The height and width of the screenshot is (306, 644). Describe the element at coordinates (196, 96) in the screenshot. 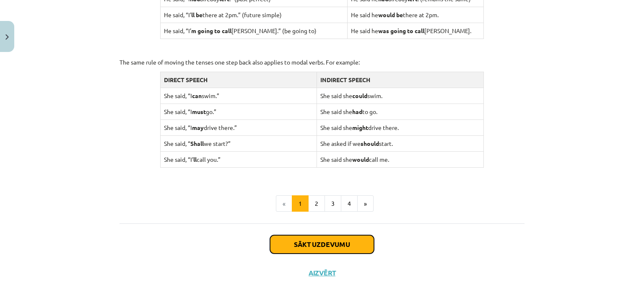

I see `strong: can` at that location.